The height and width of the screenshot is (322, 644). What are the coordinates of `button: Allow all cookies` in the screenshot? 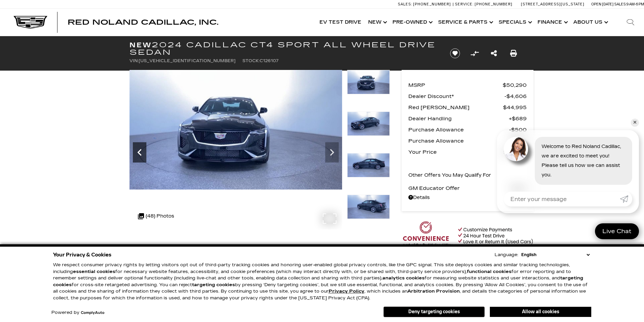 It's located at (540, 312).